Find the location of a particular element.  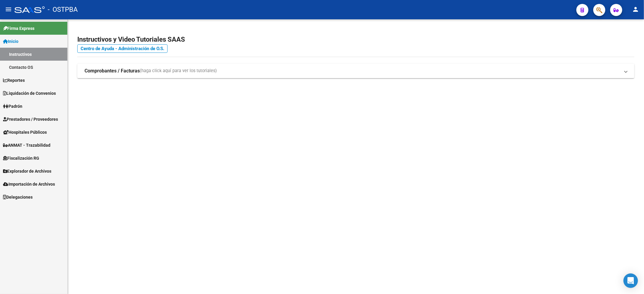

span: ANMAT - Trazabilidad is located at coordinates (27, 145).